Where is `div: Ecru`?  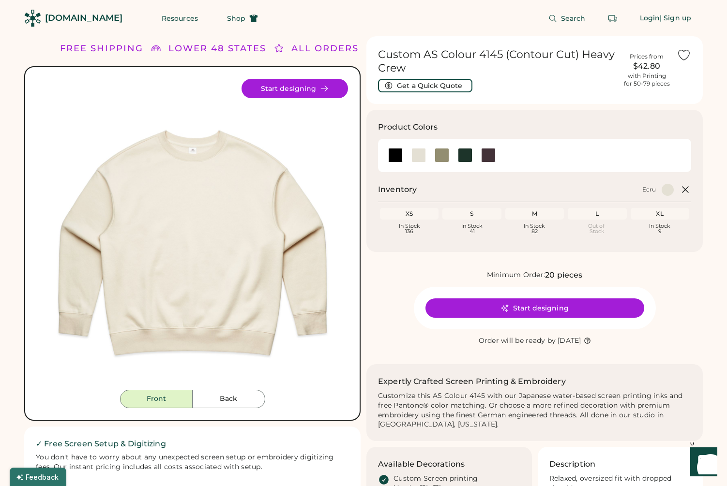 div: Ecru is located at coordinates (649, 190).